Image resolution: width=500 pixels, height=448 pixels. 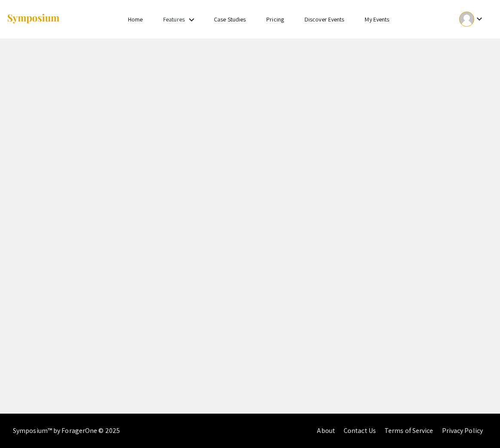 I want to click on mat-icon: Expand account dropdown, so click(x=479, y=19).